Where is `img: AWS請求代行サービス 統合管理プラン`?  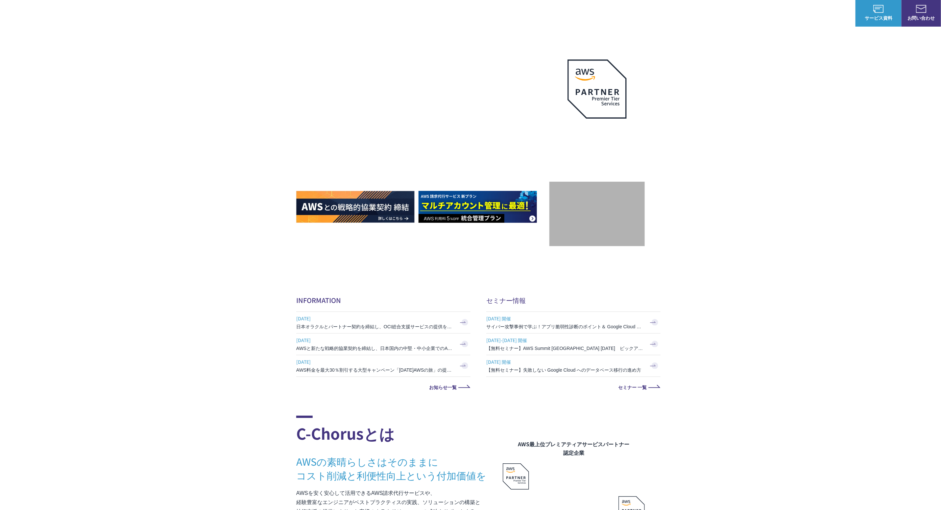 img: AWS請求代行サービス 統合管理プラン is located at coordinates (478, 207).